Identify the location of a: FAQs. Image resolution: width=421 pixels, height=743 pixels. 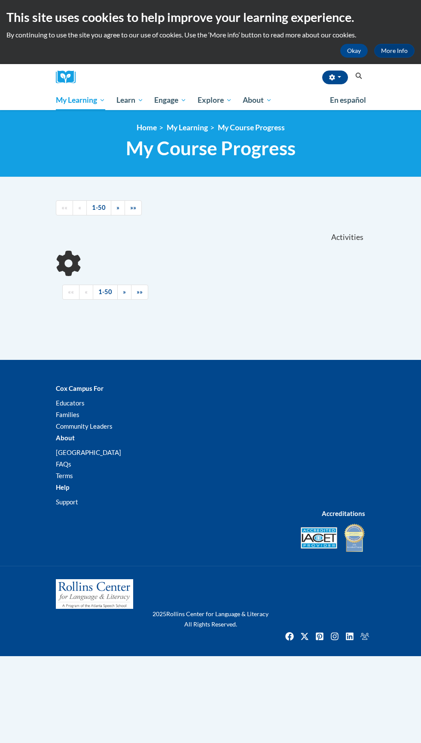
(64, 464).